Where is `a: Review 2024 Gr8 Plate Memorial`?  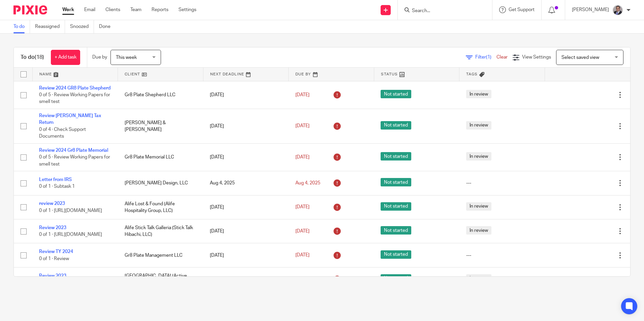
a: Review 2024 Gr8 Plate Memorial is located at coordinates (73, 150).